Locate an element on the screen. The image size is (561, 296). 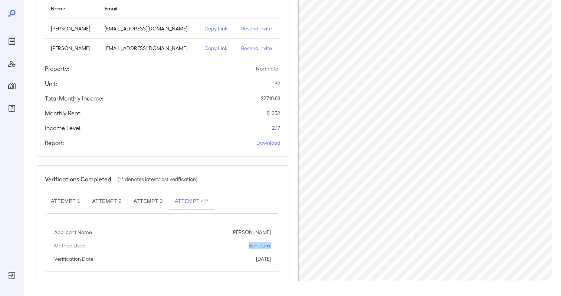
button: Attempt 3 is located at coordinates (148, 202).